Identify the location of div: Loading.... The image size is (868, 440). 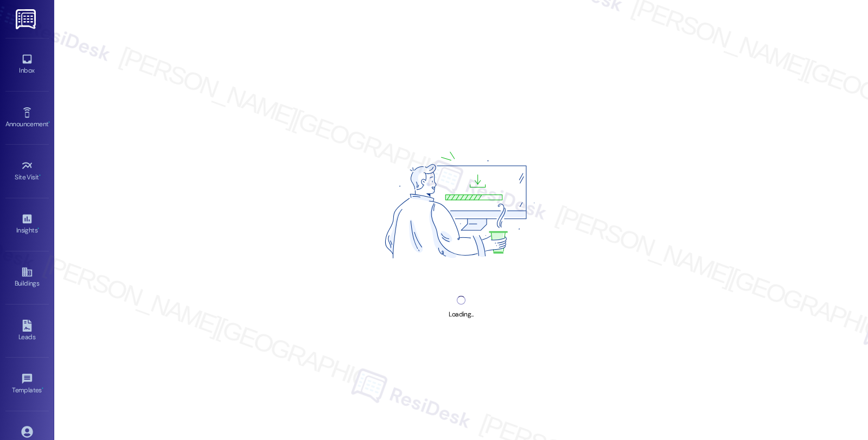
(460, 314).